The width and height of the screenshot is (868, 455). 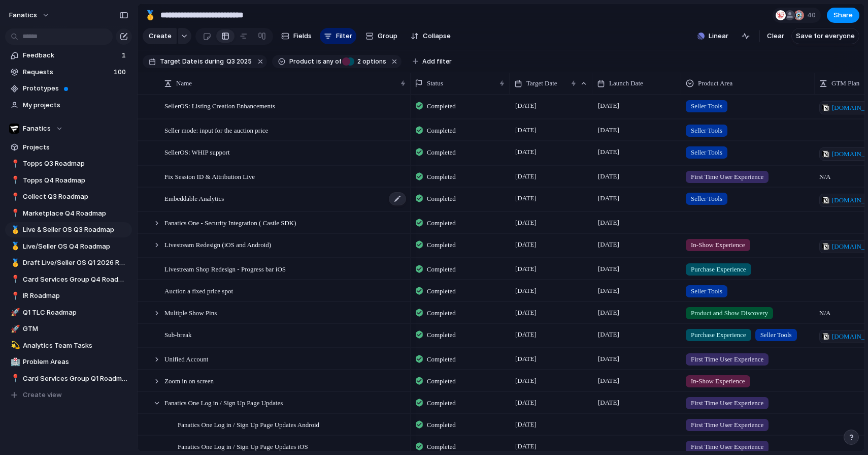 What do you see at coordinates (30, 15) in the screenshot?
I see `button: fanatics` at bounding box center [30, 15].